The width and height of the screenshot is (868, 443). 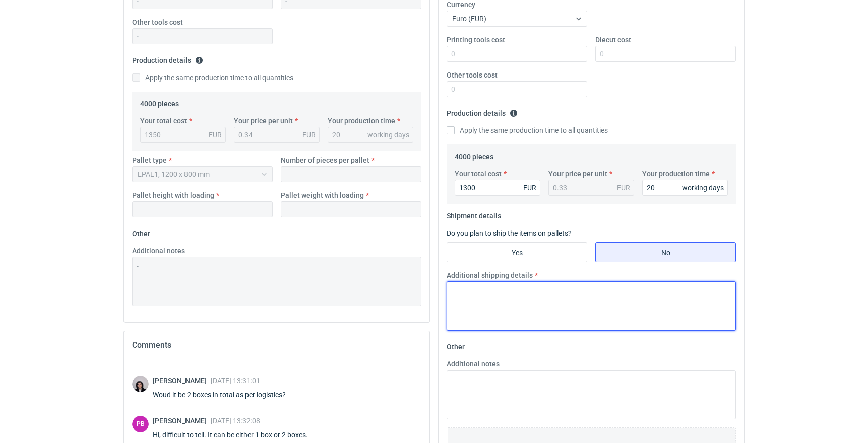 I want to click on div: Sebastian Markut, so click(x=140, y=384).